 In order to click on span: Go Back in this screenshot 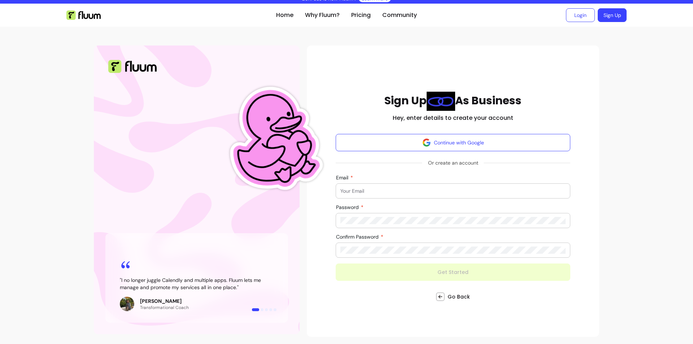, I will do `click(459, 297)`.